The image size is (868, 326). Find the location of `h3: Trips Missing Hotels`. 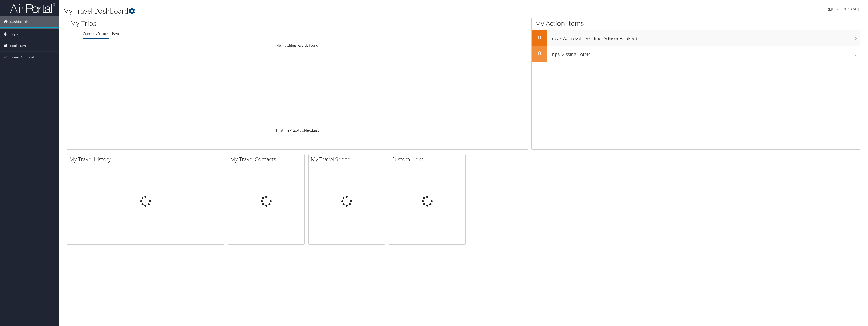

h3: Trips Missing Hotels is located at coordinates (705, 53).